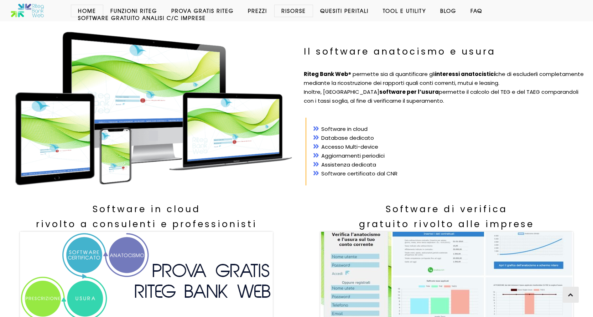 This screenshot has width=593, height=317. What do you see at coordinates (447, 156) in the screenshot?
I see `li: Aggiornamenti periodici` at bounding box center [447, 156].